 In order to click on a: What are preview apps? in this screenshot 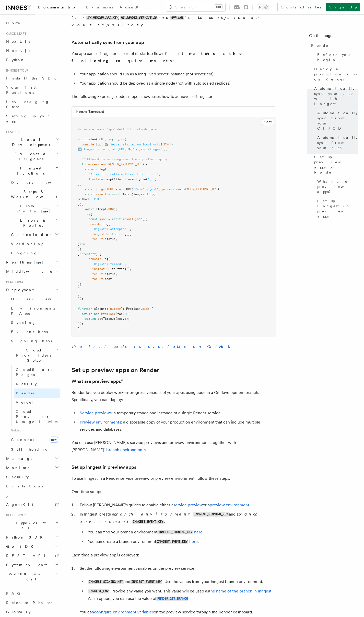, I will do `click(98, 381)`.